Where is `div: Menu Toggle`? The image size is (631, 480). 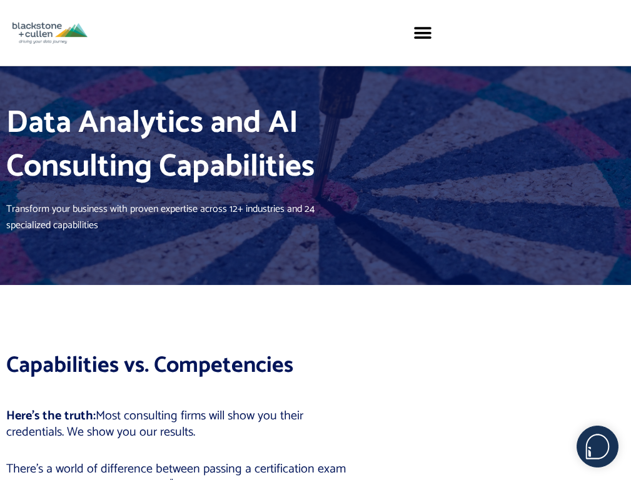
div: Menu Toggle is located at coordinates (422, 32).